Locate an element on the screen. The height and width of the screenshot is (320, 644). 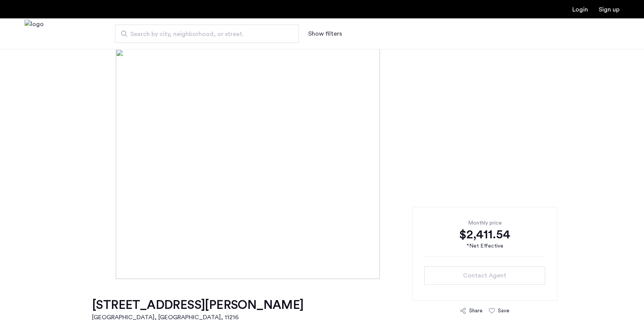
div: *Net Effective is located at coordinates (485, 246).